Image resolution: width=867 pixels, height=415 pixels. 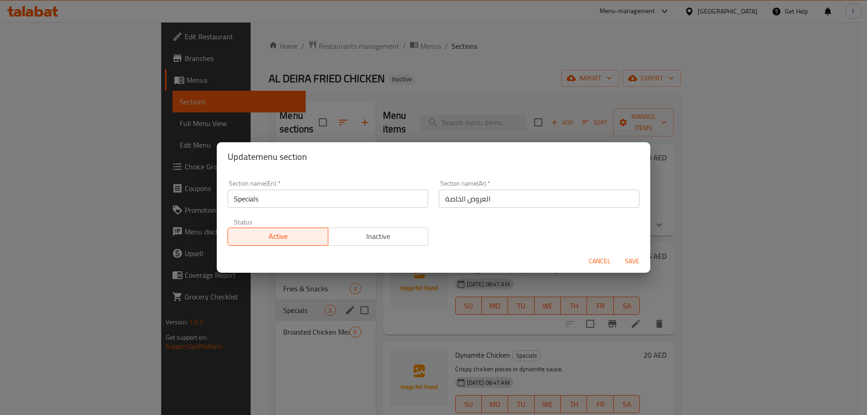 What do you see at coordinates (433, 157) in the screenshot?
I see `h2: Update menu section` at bounding box center [433, 157].